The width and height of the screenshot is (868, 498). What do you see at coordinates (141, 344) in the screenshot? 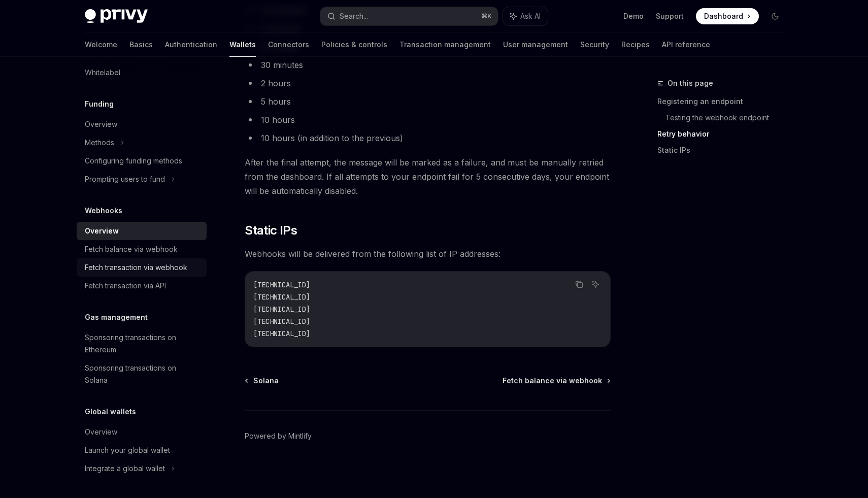
I see `a: Sponsoring transactions on Ethereum` at bounding box center [141, 344].